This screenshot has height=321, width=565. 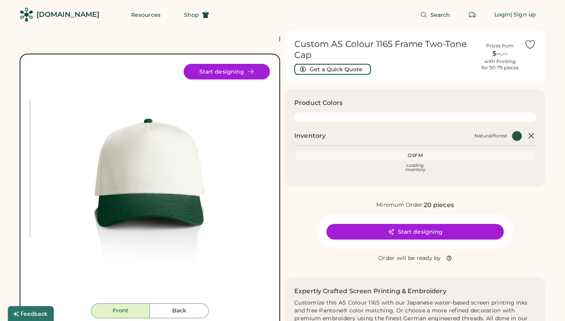 What do you see at coordinates (191, 15) in the screenshot?
I see `span: Shop` at bounding box center [191, 15].